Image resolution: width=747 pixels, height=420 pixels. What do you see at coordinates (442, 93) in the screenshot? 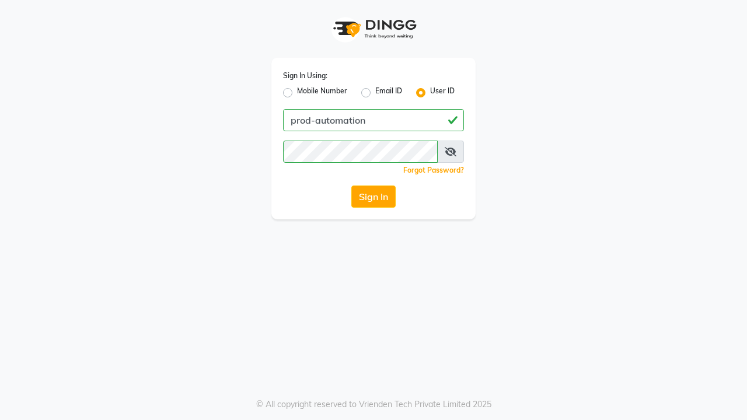
I see `label: User ID` at bounding box center [442, 93].